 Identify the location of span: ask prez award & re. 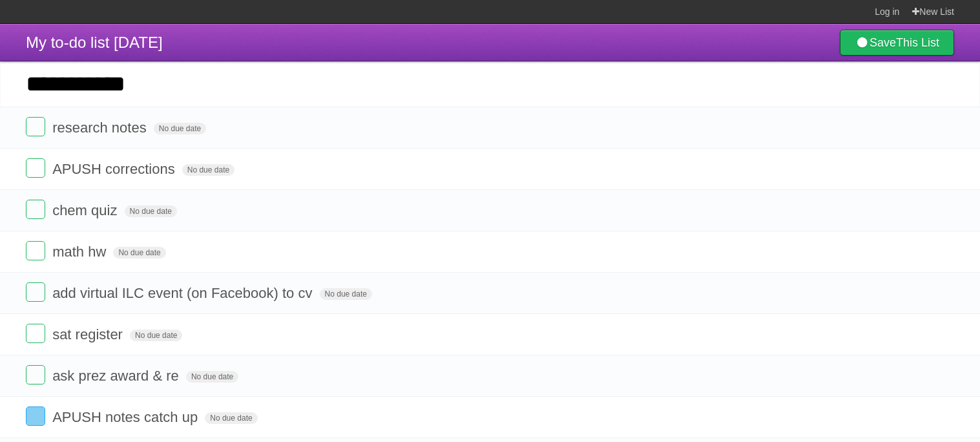
(117, 376).